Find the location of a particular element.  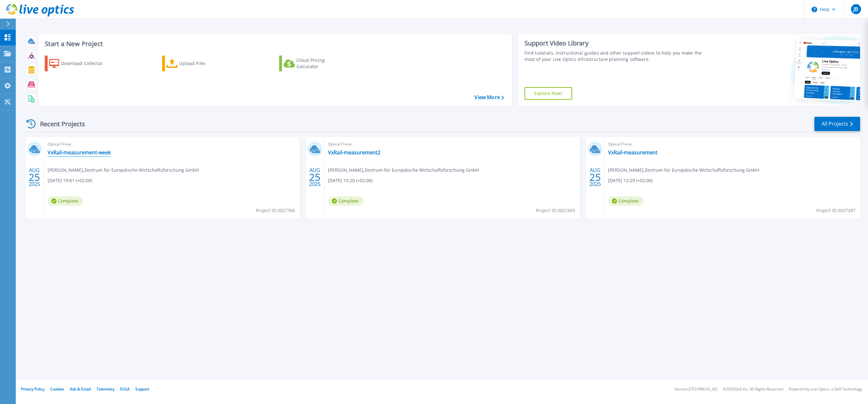

div: Download Collector is located at coordinates (86, 63).